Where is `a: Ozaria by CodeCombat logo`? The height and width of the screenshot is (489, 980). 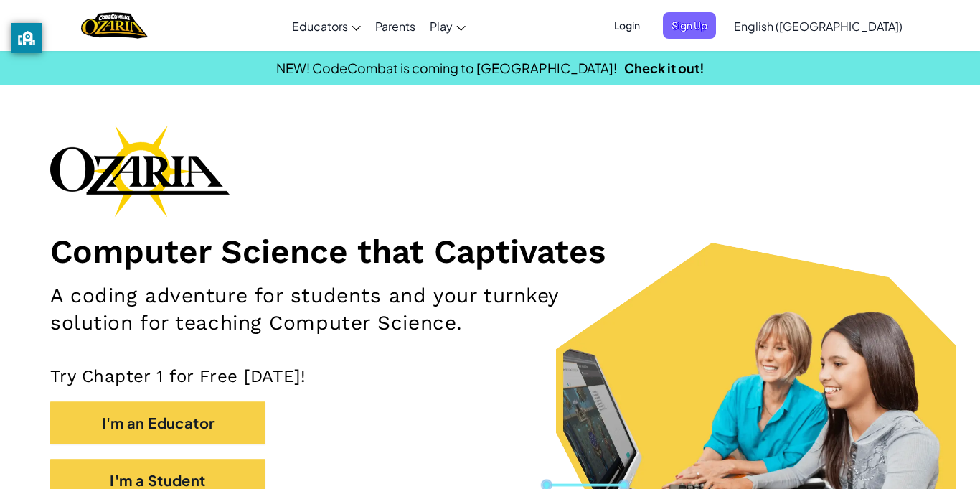
a: Ozaria by CodeCombat logo is located at coordinates (114, 25).